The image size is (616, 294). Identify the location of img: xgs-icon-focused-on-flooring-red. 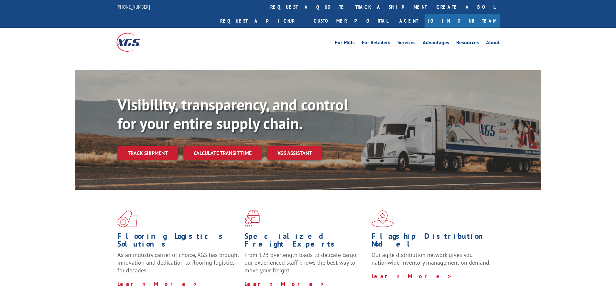
(252, 219).